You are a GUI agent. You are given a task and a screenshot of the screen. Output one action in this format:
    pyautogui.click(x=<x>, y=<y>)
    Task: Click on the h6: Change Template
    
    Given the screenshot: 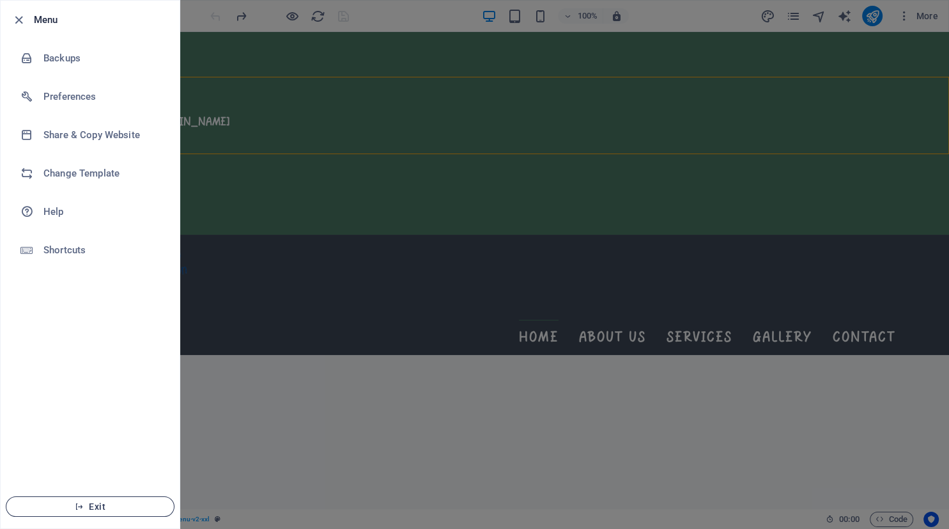 What is the action you would take?
    pyautogui.click(x=102, y=173)
    